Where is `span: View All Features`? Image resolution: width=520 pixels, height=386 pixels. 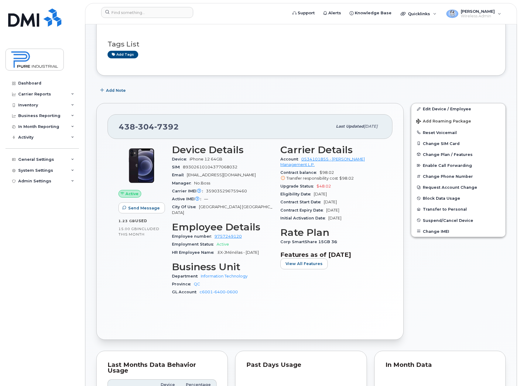 span: View All Features is located at coordinates (304, 263).